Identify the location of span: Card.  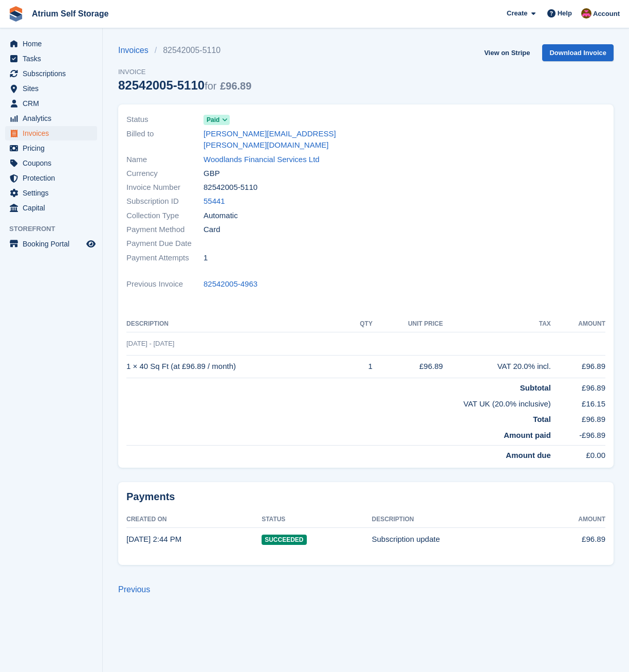
(212, 230).